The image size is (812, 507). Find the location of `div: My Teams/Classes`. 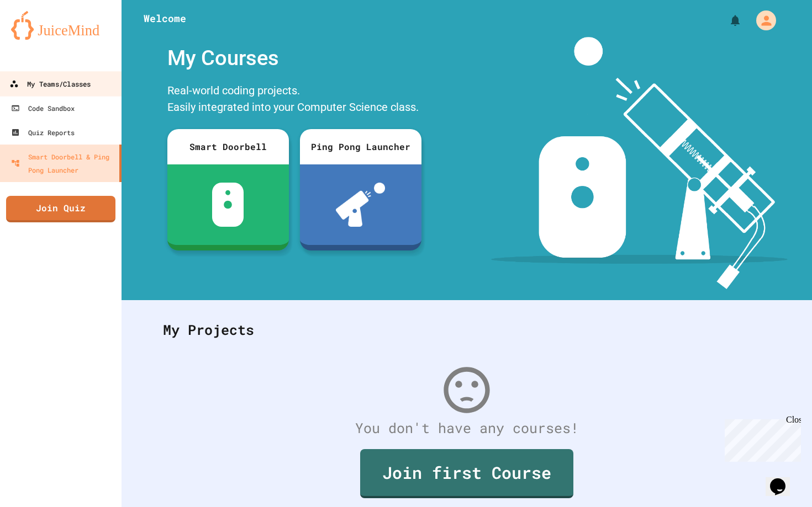

div: My Teams/Classes is located at coordinates (50, 84).